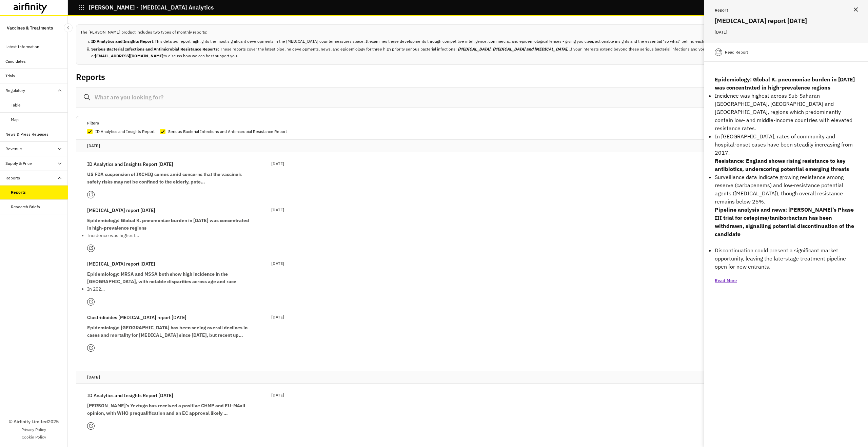 This screenshot has width=868, height=447. I want to click on p: Read Report, so click(736, 52).